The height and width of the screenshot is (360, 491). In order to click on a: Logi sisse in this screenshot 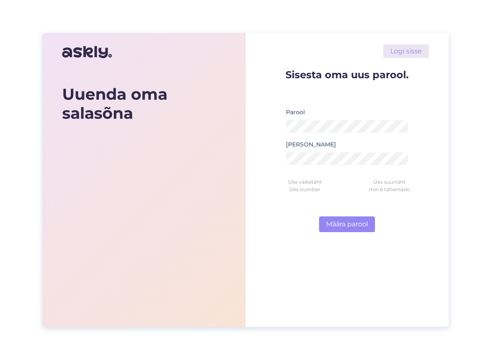, I will do `click(406, 51)`.